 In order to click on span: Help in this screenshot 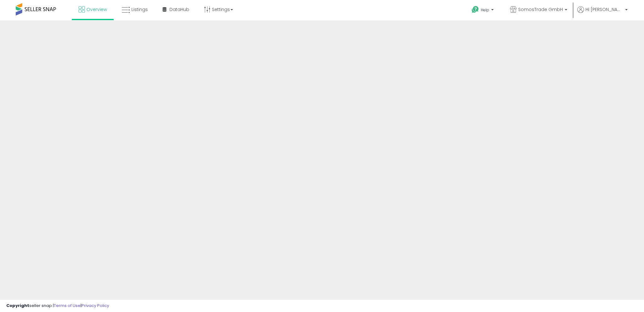, I will do `click(485, 10)`.